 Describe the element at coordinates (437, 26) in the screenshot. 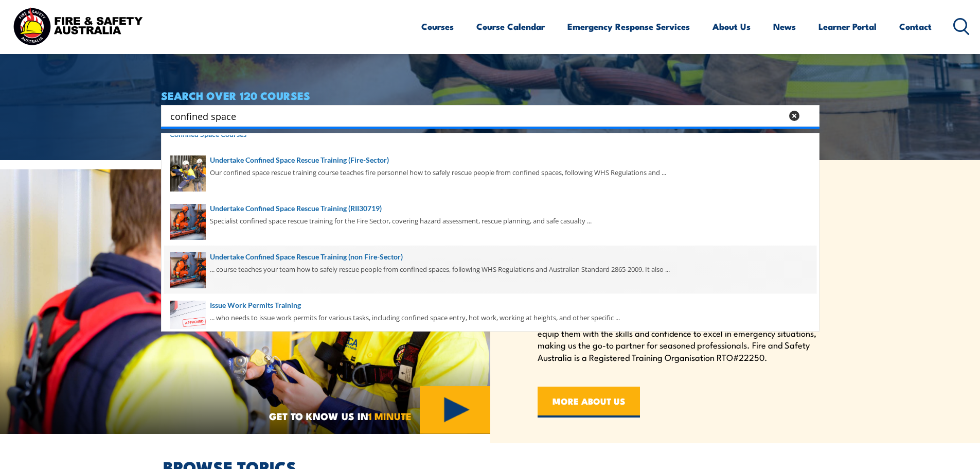

I see `a: Courses` at that location.